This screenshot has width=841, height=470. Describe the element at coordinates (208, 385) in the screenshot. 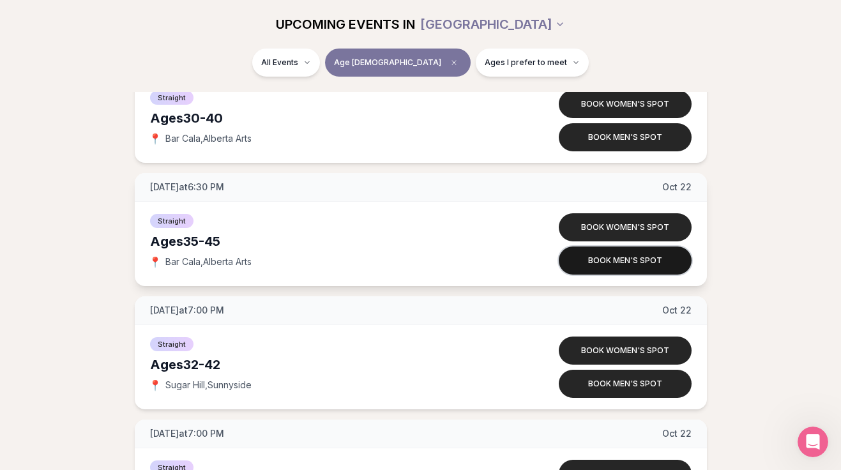

I see `span: Sugar Hill , Sunnyside` at that location.